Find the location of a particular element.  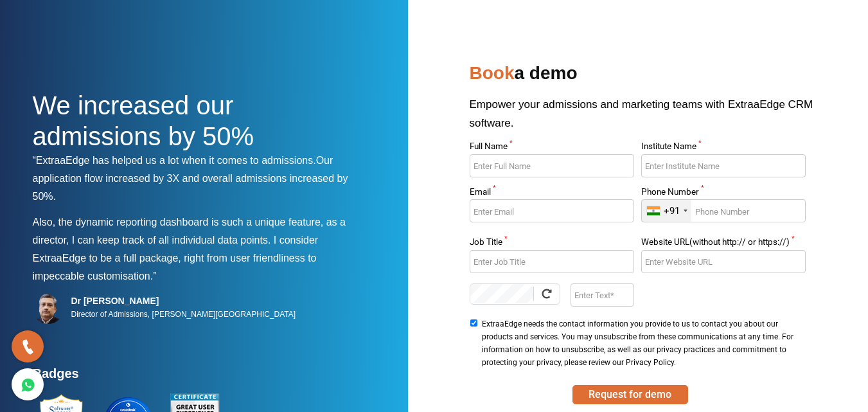

label: Full Name is located at coordinates (552, 148).